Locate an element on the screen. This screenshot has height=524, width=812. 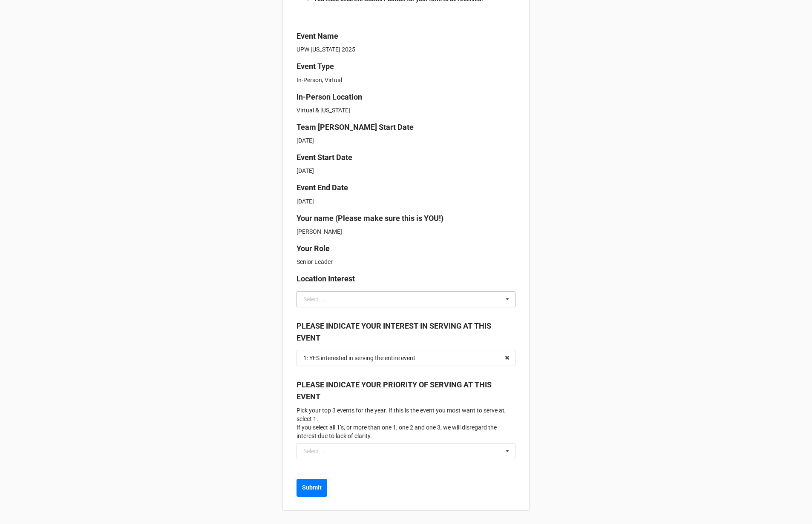
b: Event End Date is located at coordinates (322, 187).